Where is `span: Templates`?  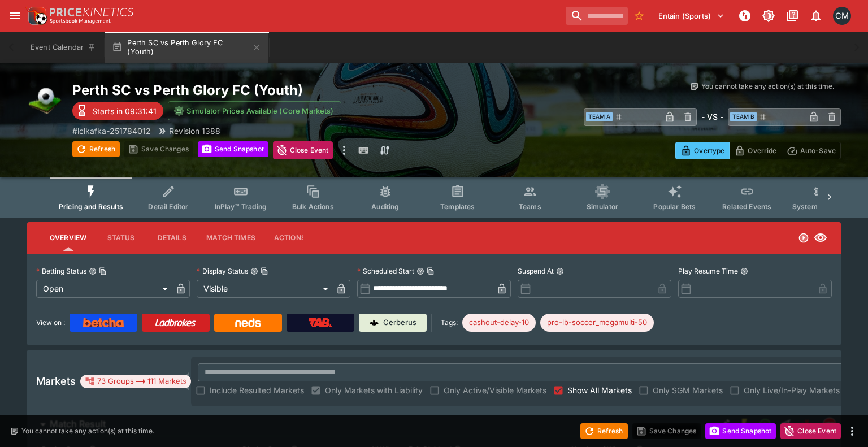
span: Templates is located at coordinates (457, 206).